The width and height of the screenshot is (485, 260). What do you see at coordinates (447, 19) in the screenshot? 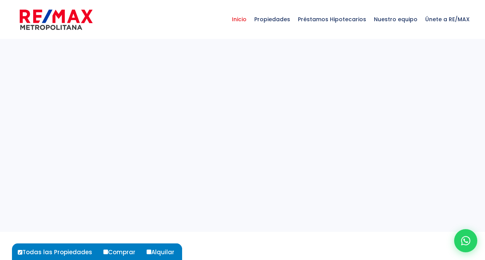
I see `span: Únete a RE/MAX` at bounding box center [447, 19].